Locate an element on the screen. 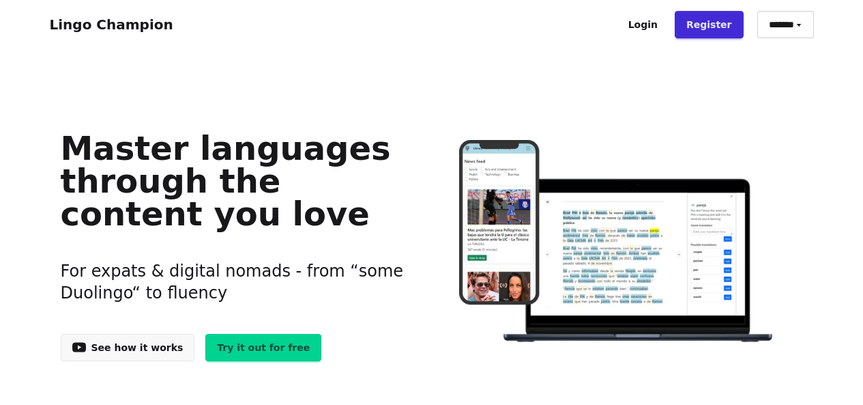  a: See how it works is located at coordinates (128, 347).